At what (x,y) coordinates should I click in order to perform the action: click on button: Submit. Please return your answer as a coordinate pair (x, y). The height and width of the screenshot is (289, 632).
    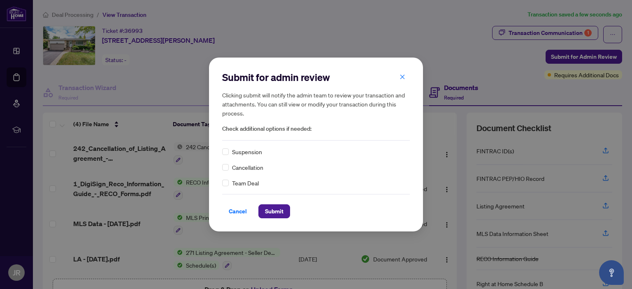
    Looking at the image, I should click on (274, 212).